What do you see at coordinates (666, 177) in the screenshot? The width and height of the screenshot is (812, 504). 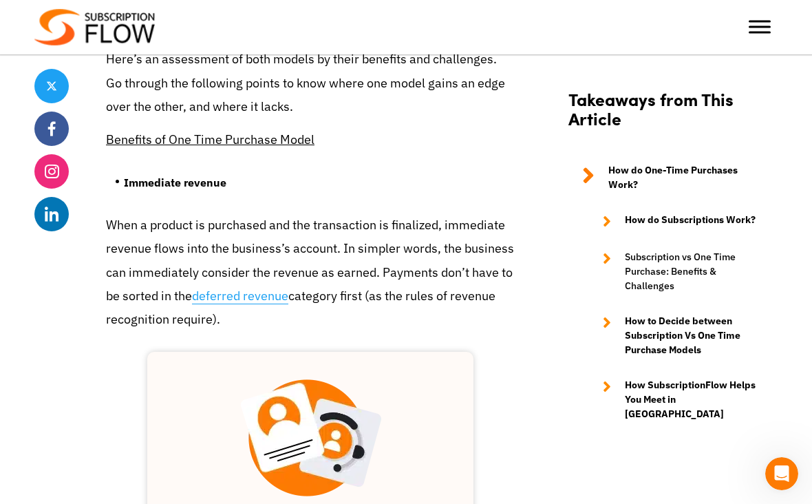 I see `a: How do One-Time Purchases Work?` at bounding box center [666, 177].